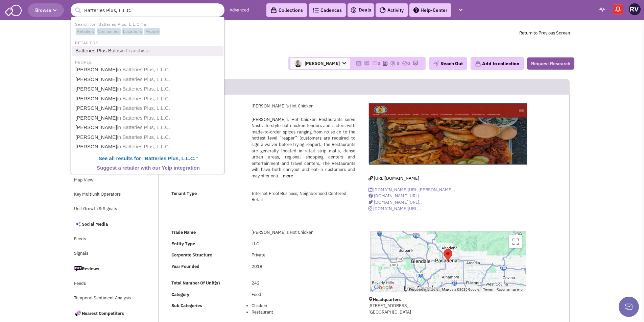 This screenshot has width=644, height=322. Describe the element at coordinates (367, 63) in the screenshot. I see `img: icon-note.png` at that location.